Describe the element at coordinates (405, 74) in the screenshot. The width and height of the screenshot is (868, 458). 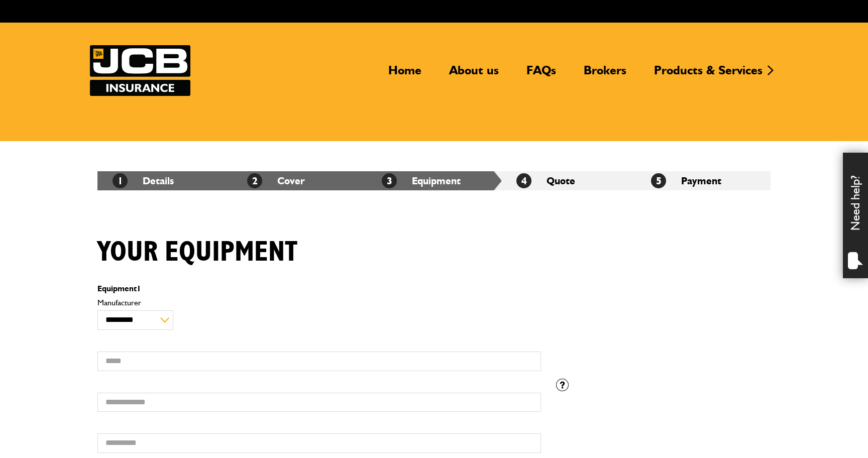
I see `a: Home` at that location.